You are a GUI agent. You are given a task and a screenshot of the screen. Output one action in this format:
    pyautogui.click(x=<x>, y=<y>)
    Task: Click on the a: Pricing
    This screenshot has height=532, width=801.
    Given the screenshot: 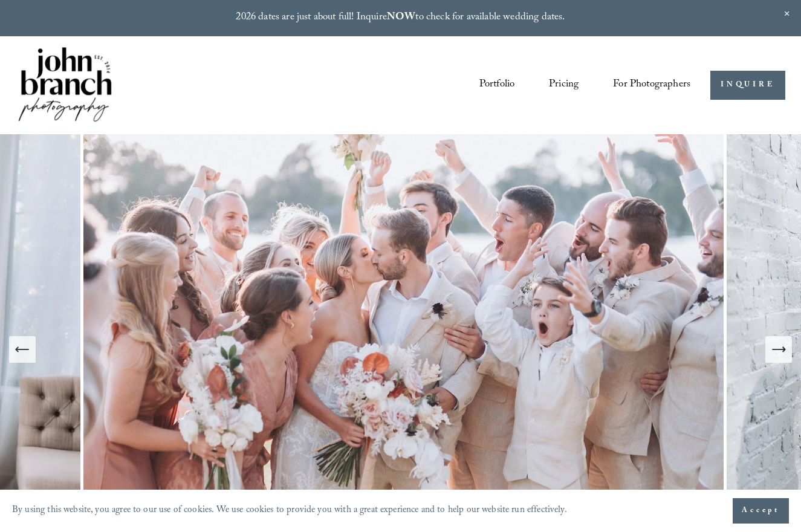 What is the action you would take?
    pyautogui.click(x=563, y=85)
    